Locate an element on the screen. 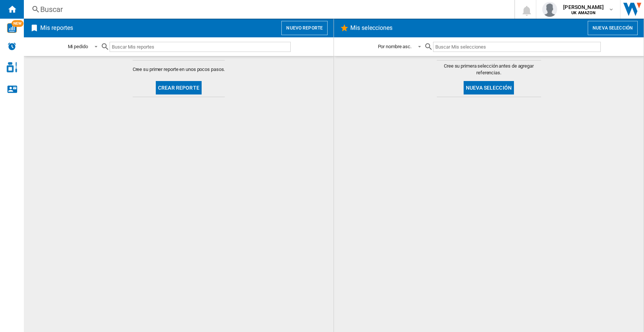 This screenshot has height=332, width=644. img: cosmetic-logo.svg is located at coordinates (12, 67).